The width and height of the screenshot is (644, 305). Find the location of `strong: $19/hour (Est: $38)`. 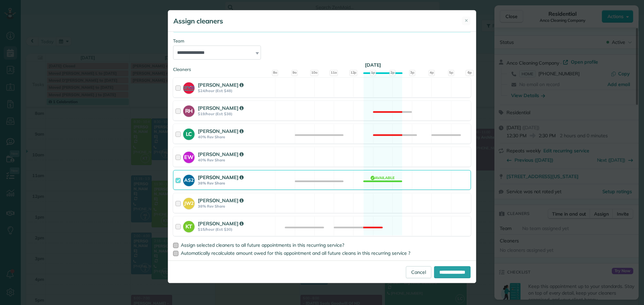

strong: $19/hour (Est: $38) is located at coordinates (235, 114).